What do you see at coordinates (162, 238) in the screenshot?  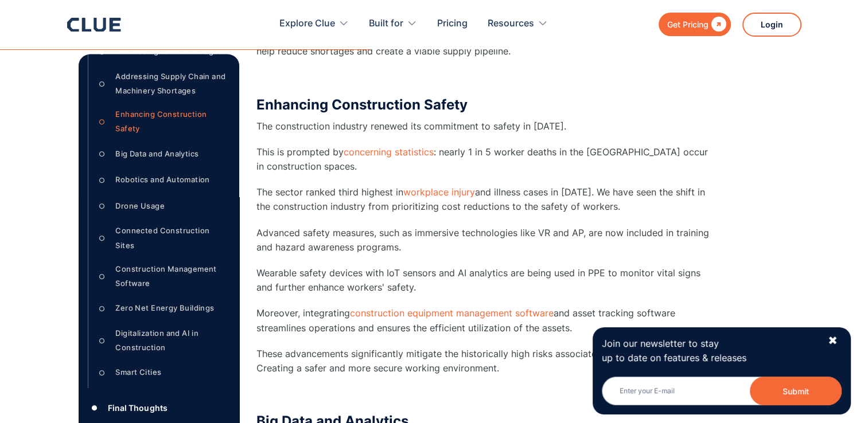 I see `a: ○Connected Construction Sites` at bounding box center [162, 238].